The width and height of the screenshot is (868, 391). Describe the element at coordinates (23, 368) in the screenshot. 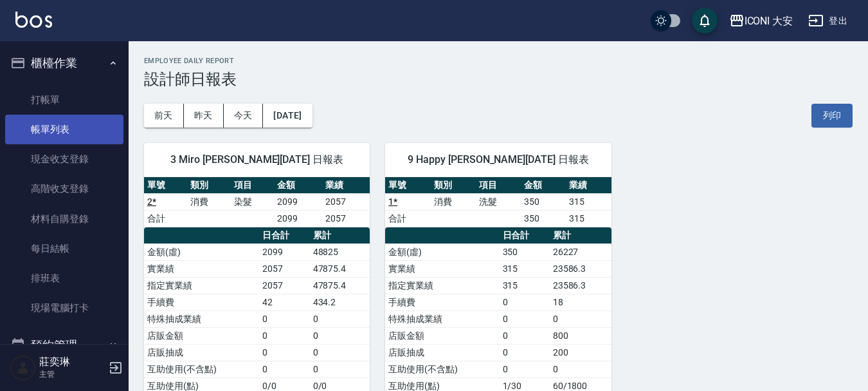

I see `img: Person` at that location.